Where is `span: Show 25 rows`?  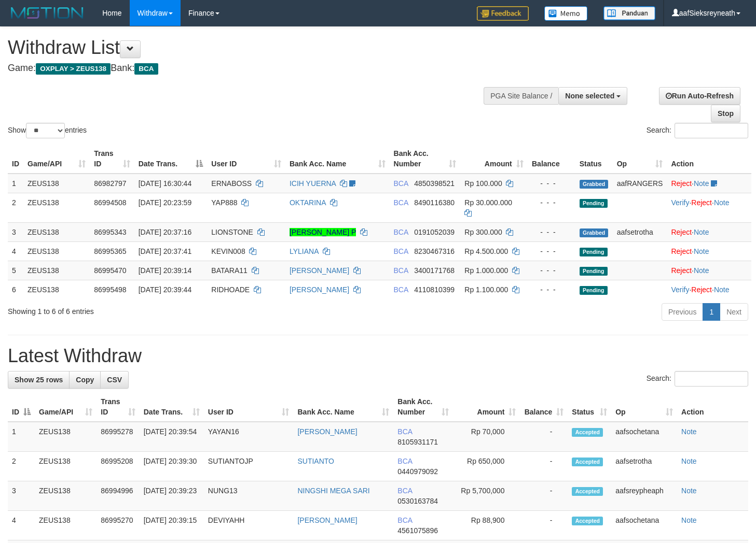
span: Show 25 rows is located at coordinates (38, 380).